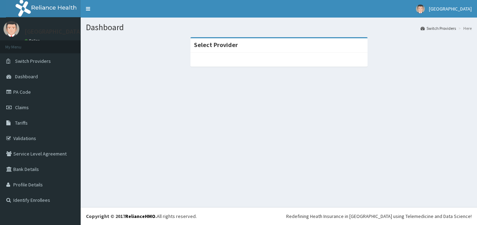 The height and width of the screenshot is (225, 477). I want to click on strong: Select Provider, so click(216, 45).